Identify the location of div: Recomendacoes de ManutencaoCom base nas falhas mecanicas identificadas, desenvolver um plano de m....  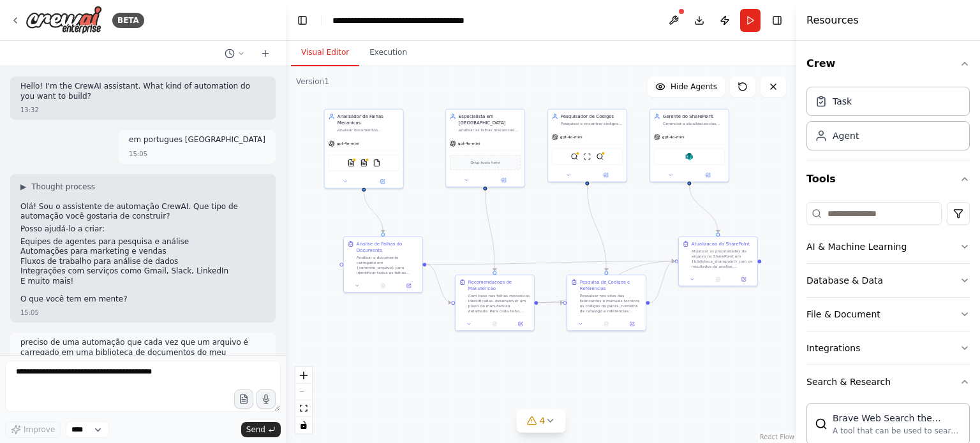
(494, 303).